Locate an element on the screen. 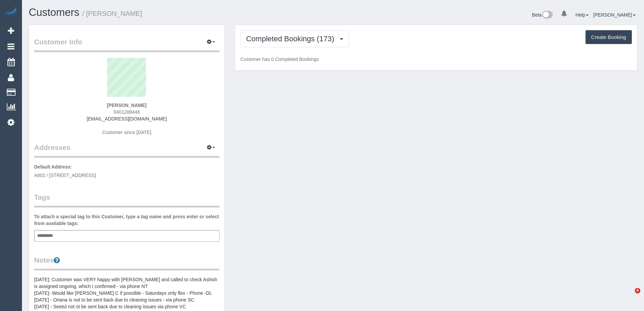  p: Customer has 0 Completed Bookings is located at coordinates (436, 59).